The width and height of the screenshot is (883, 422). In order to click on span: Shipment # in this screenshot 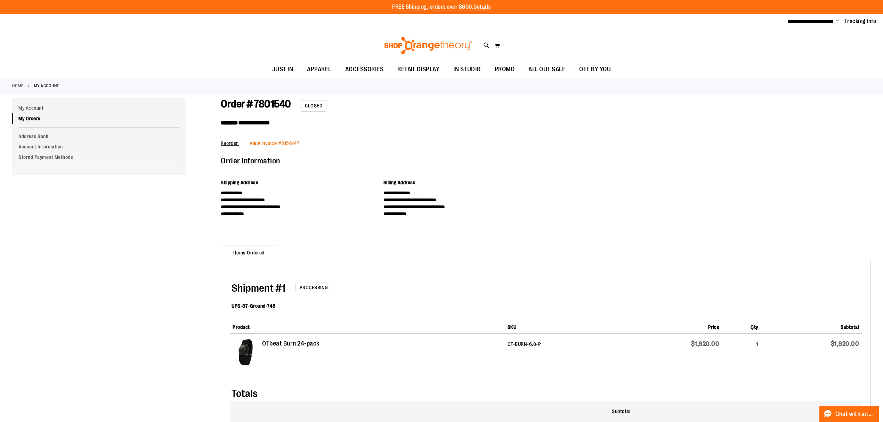, I will do `click(256, 288)`.